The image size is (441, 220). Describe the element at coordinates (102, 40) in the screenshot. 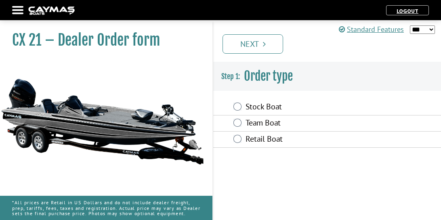

I see `h1: CX 21 – Dealer Order form` at that location.